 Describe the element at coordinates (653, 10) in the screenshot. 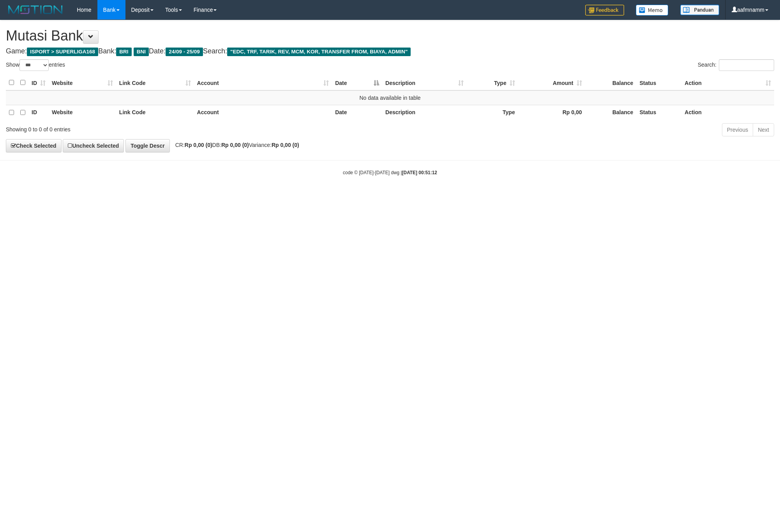

I see `img: Button%20Memo.svg` at that location.